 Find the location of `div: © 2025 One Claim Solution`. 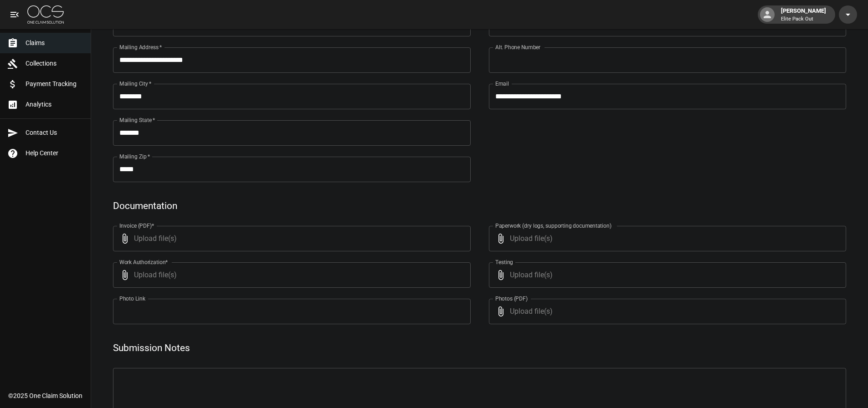

div: © 2025 One Claim Solution is located at coordinates (45, 396).